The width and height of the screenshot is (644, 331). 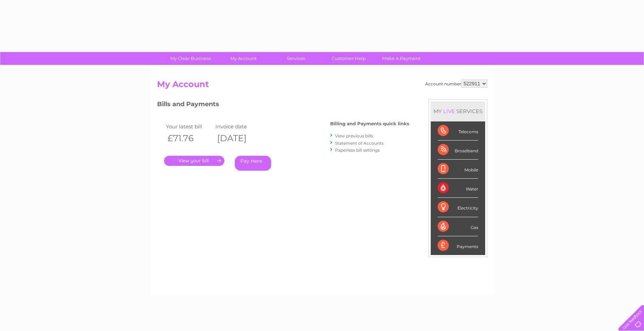 I want to click on a: Paperless bill settings, so click(x=357, y=150).